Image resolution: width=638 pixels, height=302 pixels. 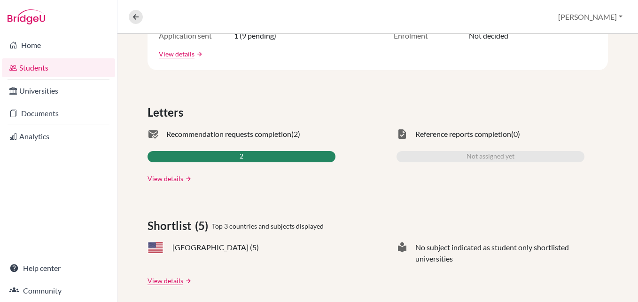 I want to click on span: Enrolment, so click(x=431, y=36).